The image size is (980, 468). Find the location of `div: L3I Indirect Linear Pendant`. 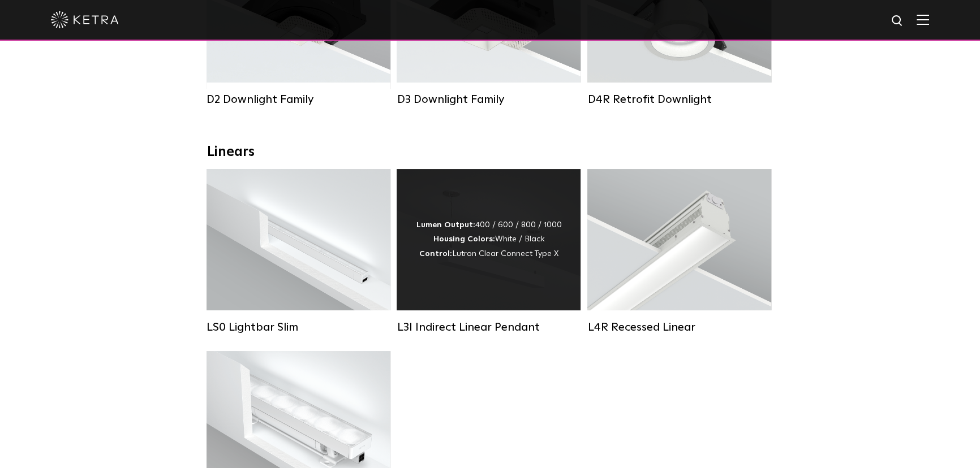

div: L3I Indirect Linear Pendant is located at coordinates (488, 328).